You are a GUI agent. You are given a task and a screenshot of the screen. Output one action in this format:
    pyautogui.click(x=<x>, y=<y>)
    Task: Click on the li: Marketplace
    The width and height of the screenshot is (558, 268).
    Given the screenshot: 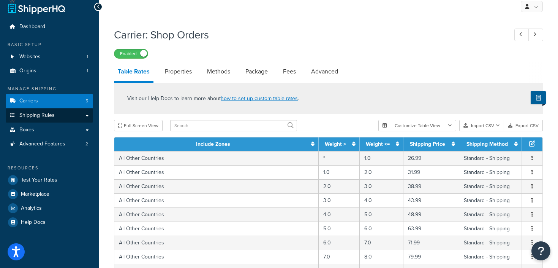 What is the action you would take?
    pyautogui.click(x=49, y=194)
    